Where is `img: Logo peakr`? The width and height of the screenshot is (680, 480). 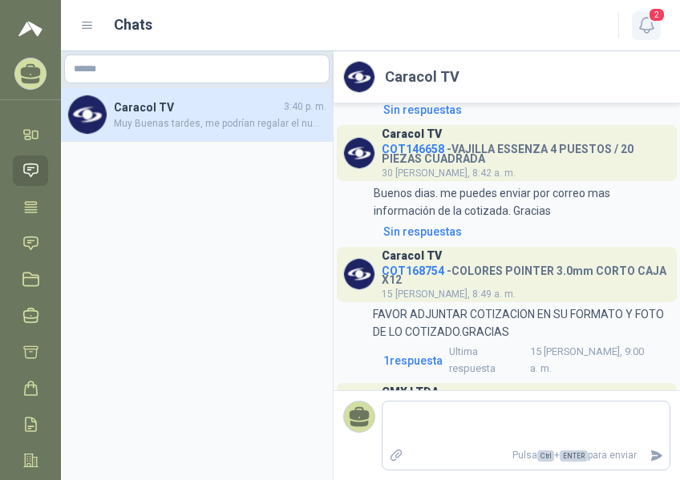 img: Logo peakr is located at coordinates (30, 29).